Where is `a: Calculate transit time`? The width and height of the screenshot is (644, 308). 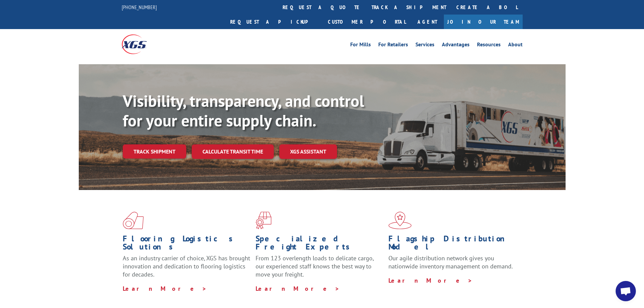
a: Calculate transit time is located at coordinates (233, 151).